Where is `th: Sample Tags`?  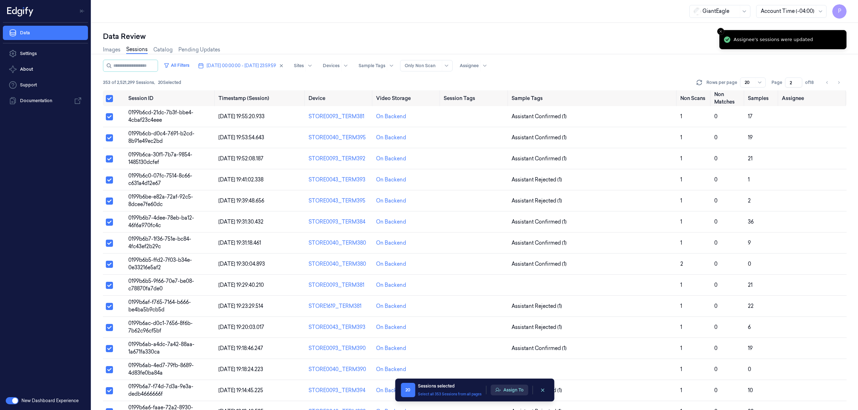 th: Sample Tags is located at coordinates (593, 98).